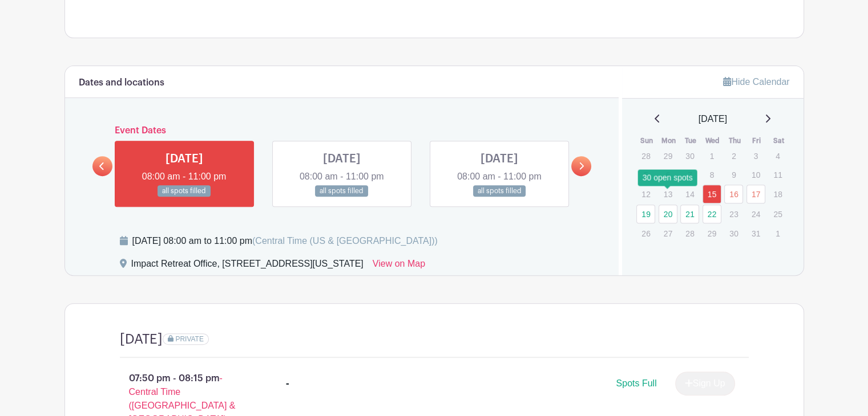 The height and width of the screenshot is (416, 868). Describe the element at coordinates (668, 177) in the screenshot. I see `div: 30 open spots` at that location.